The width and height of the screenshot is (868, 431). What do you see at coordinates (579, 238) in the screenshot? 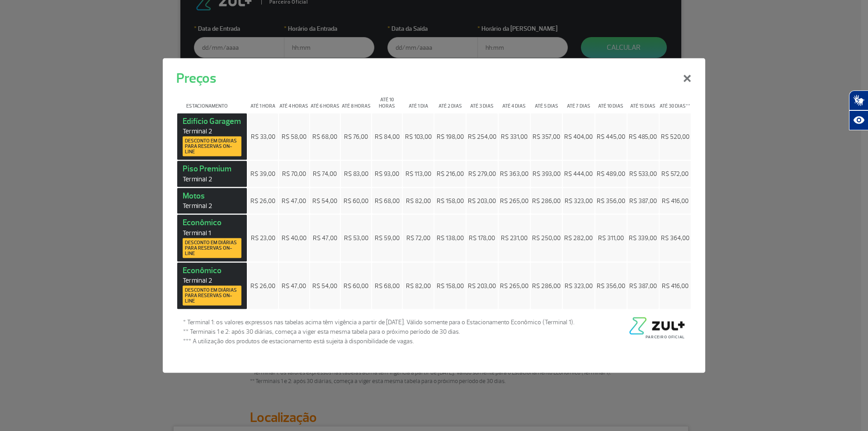
I see `span: R$ 282,00` at bounding box center [579, 238].